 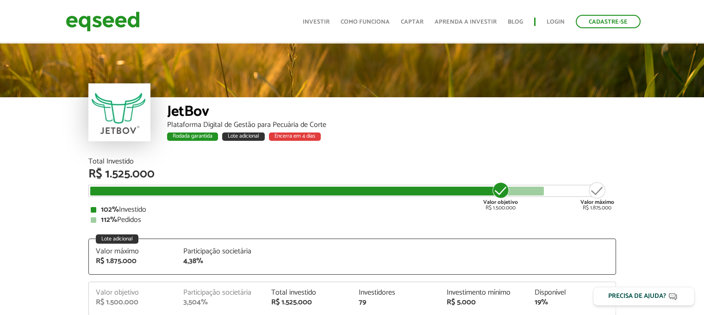 I want to click on div: 79, so click(x=396, y=302).